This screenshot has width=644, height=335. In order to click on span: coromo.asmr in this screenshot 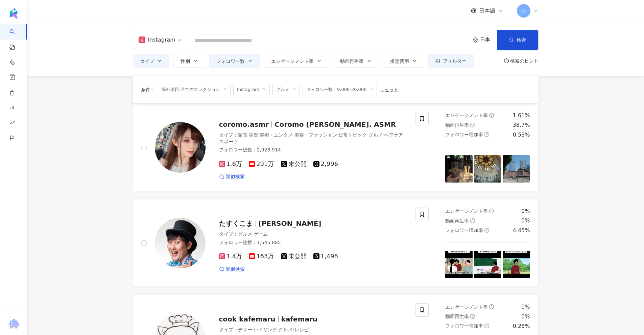, I will do `click(244, 124)`.